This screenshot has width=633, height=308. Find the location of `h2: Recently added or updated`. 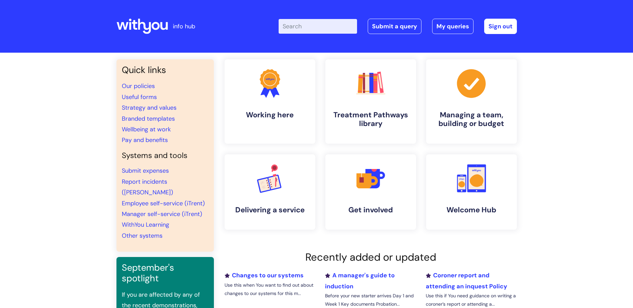

h2: Recently added or updated is located at coordinates (371, 257).